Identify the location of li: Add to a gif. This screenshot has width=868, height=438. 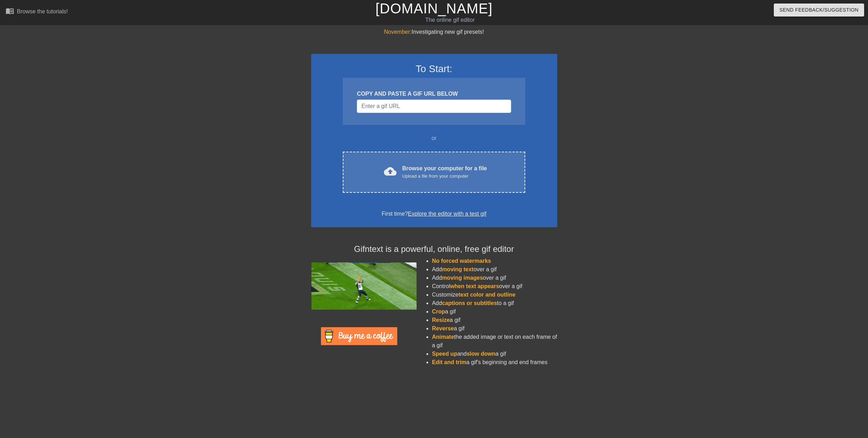
(495, 303).